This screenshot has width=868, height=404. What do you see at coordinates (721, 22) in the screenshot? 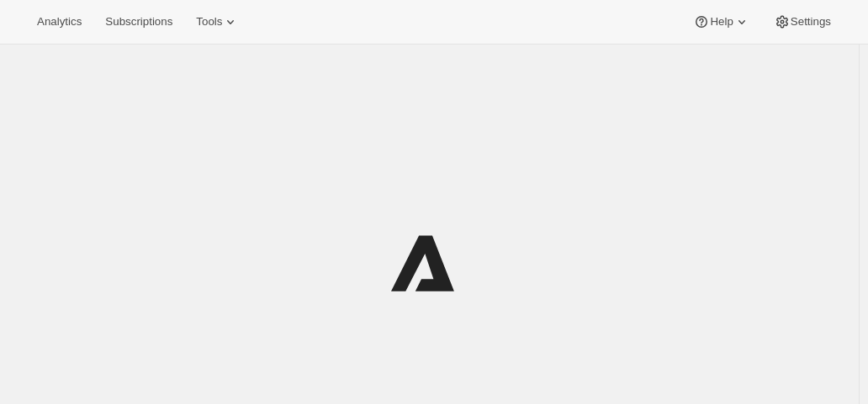
I see `span: Help` at bounding box center [721, 22].